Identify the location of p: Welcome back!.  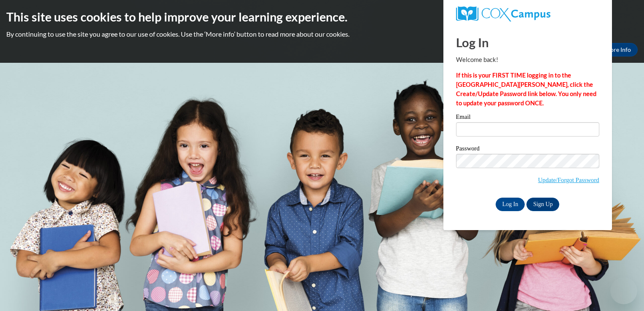
(528, 60).